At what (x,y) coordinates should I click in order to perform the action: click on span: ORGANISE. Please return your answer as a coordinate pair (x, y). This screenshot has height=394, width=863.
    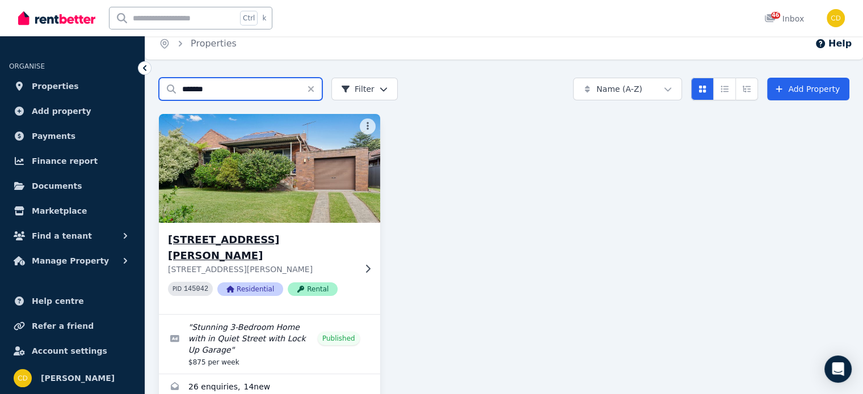
    Looking at the image, I should click on (27, 66).